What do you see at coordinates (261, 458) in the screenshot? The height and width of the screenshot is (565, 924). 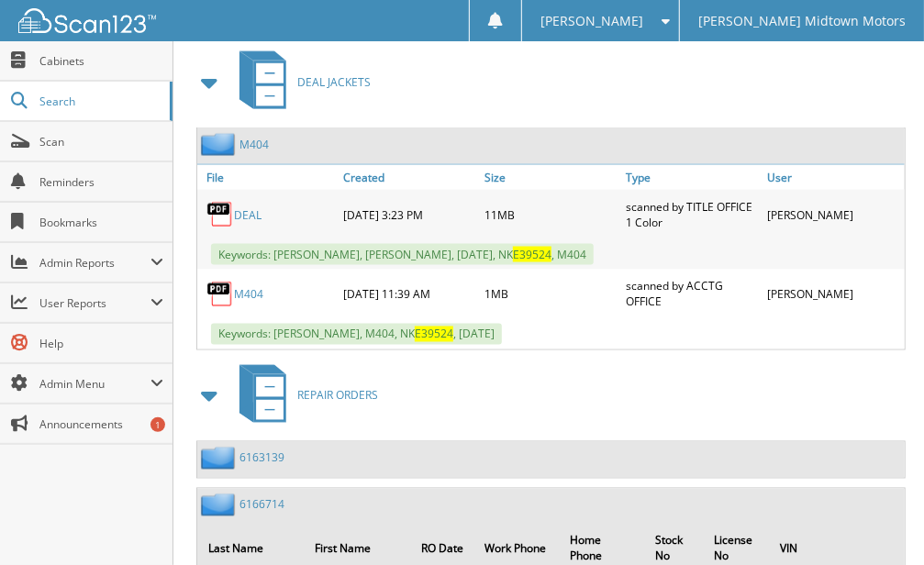 I see `a: 6163139` at bounding box center [261, 458].